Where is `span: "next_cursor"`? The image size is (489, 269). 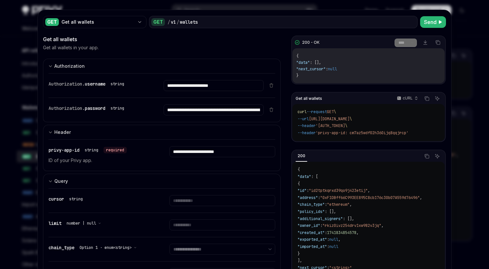 span: "next_cursor" is located at coordinates (311, 69).